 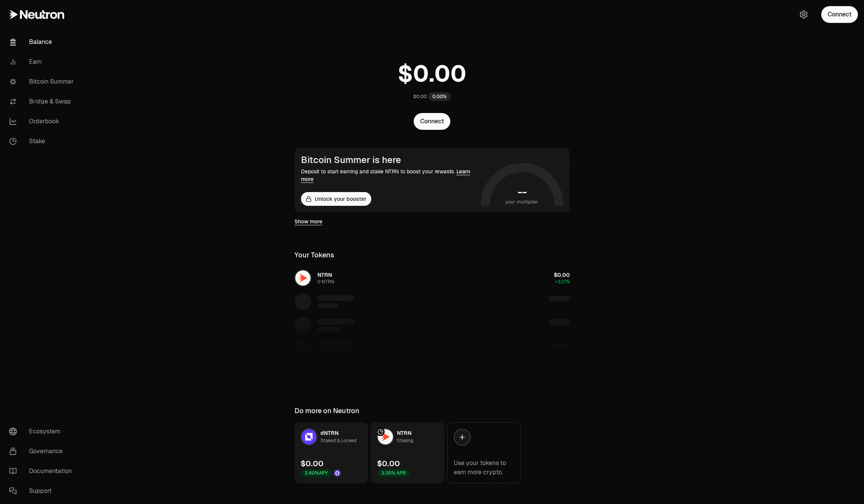 I want to click on div: Do more on Neutron, so click(x=327, y=411).